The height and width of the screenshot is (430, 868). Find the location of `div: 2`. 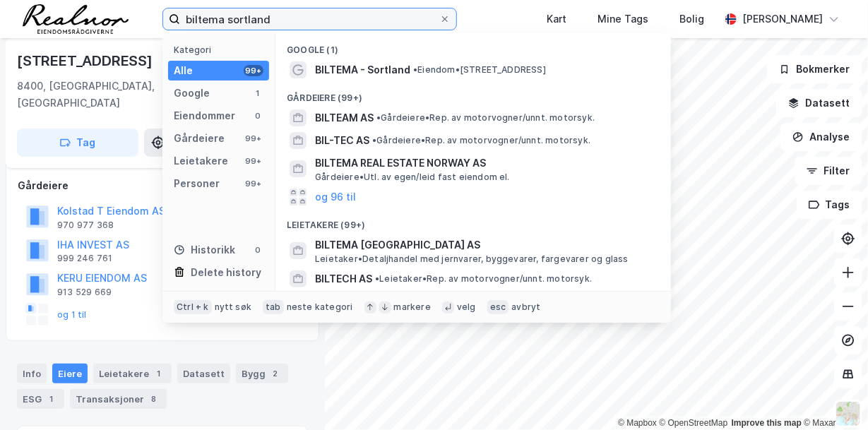

div: 2 is located at coordinates (276, 374).